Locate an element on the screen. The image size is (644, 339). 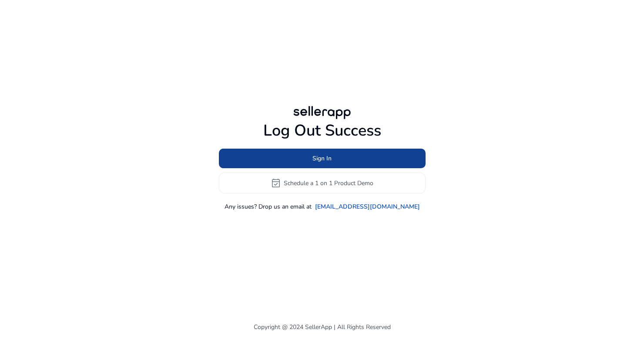
h1: Log Out Success is located at coordinates (322, 130).